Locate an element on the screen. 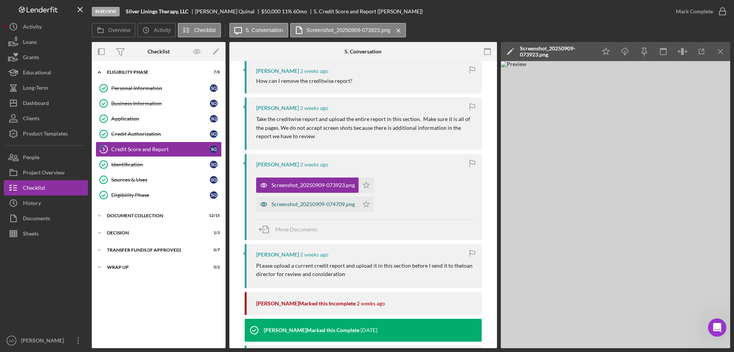 Image resolution: width=734 pixels, height=352 pixels. div: Dashboard is located at coordinates (36, 104).